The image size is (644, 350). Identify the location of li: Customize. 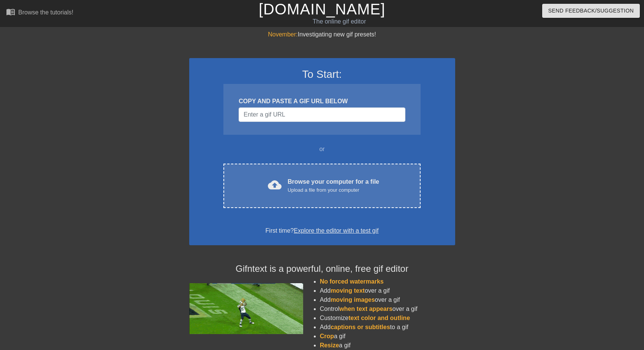
(387, 318).